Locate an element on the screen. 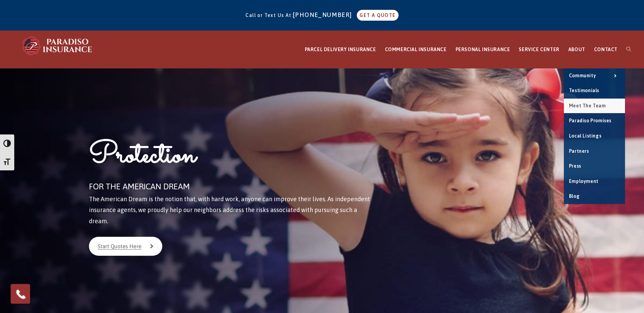  img: Paradiso Insurance is located at coordinates (57, 46).